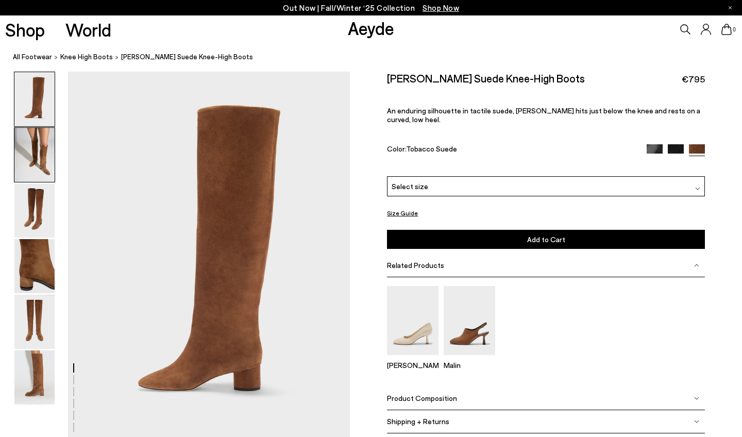 Image resolution: width=742 pixels, height=437 pixels. Describe the element at coordinates (87, 57) in the screenshot. I see `span: knee high boots` at that location.